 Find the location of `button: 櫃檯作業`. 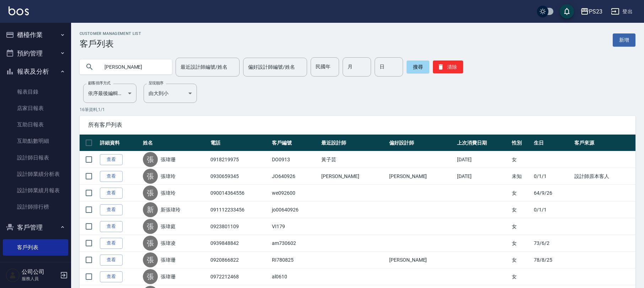

button: 櫃檯作業 is located at coordinates (36, 35).